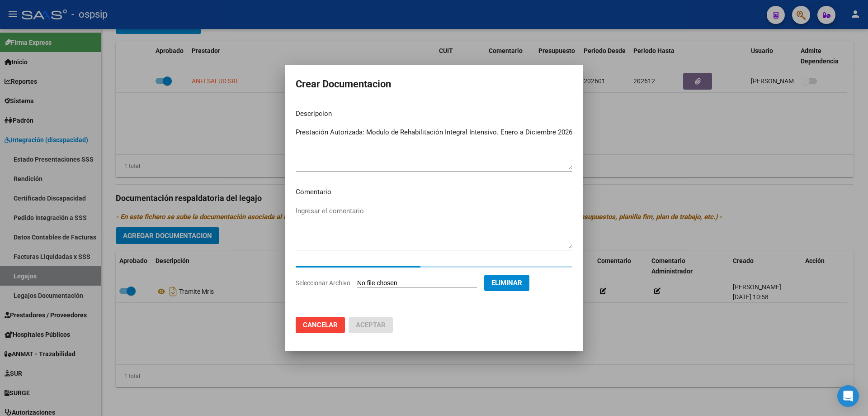 Image resolution: width=868 pixels, height=416 pixels. I want to click on p: Descripcion, so click(434, 113).